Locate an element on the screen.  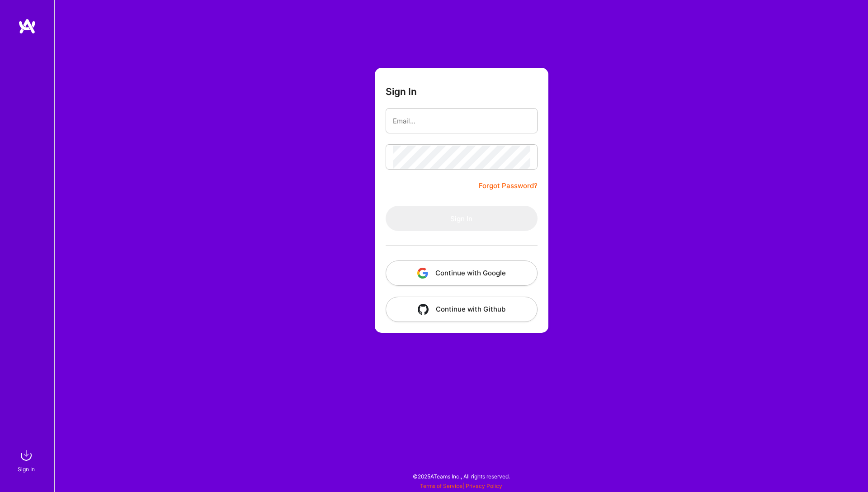
img: logo is located at coordinates (27, 26).